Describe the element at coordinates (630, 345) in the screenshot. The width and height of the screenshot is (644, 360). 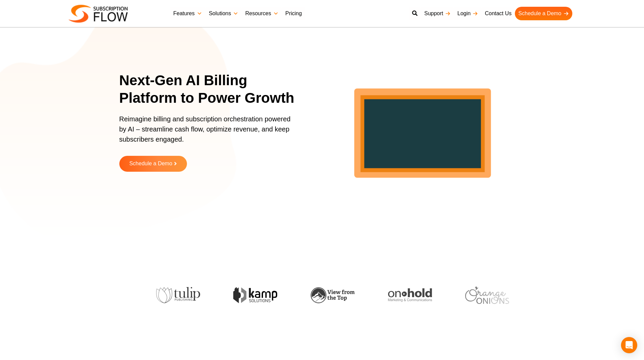
I see `div: Open Intercom Messenger` at that location.